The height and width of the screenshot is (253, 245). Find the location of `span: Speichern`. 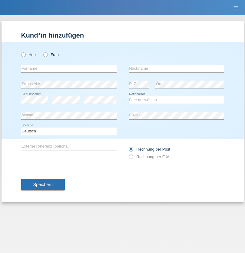

span: Speichern is located at coordinates (43, 184).